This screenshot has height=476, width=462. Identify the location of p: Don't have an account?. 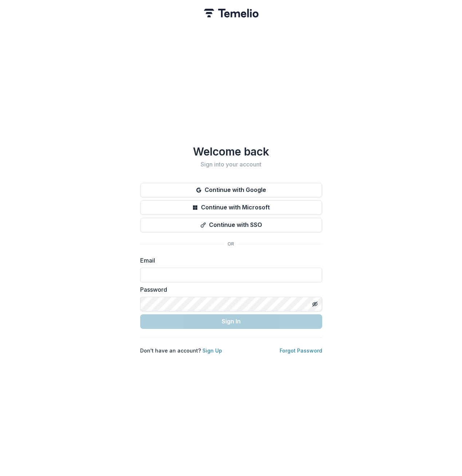
(181, 350).